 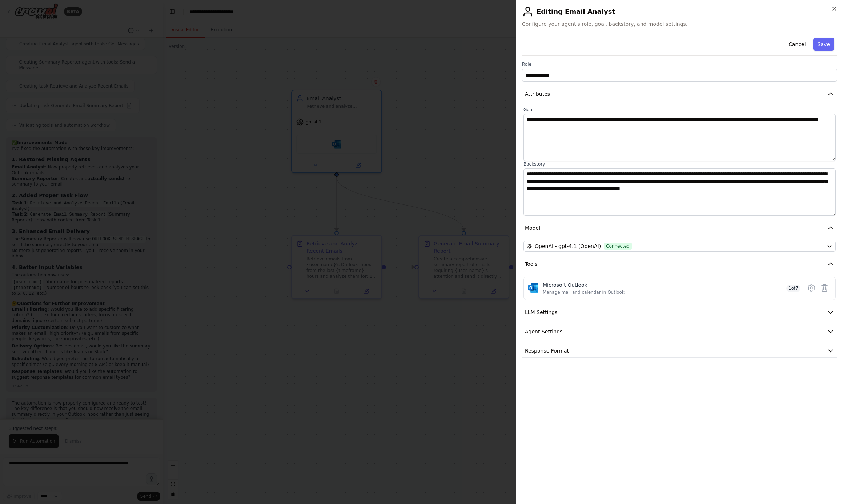 I want to click on span: Tools, so click(x=531, y=264).